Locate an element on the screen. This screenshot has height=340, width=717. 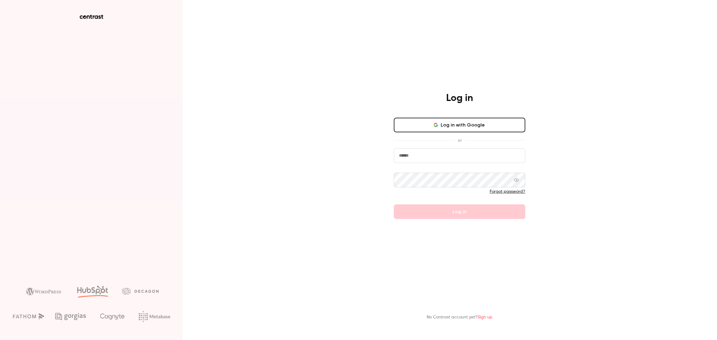
p: No Contrast account yet? is located at coordinates (459, 317).